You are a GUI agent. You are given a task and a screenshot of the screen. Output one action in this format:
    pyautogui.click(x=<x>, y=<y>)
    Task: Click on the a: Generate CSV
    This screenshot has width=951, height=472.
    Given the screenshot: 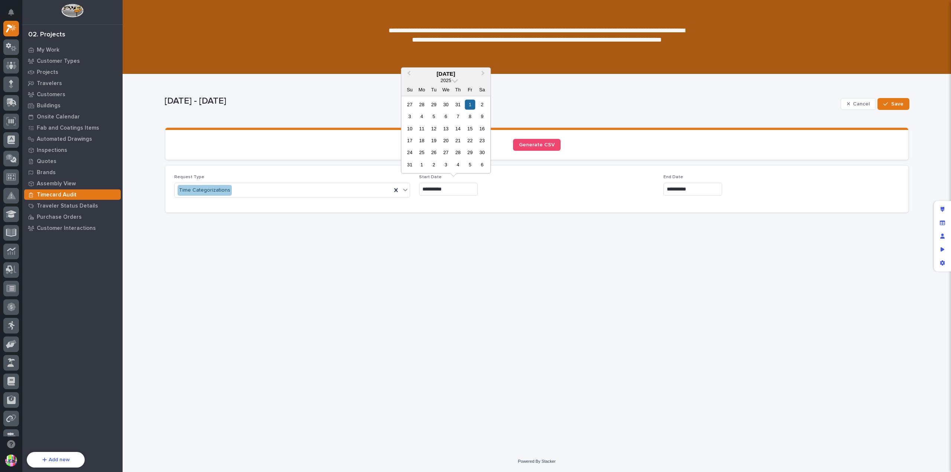 What is the action you would take?
    pyautogui.click(x=537, y=145)
    